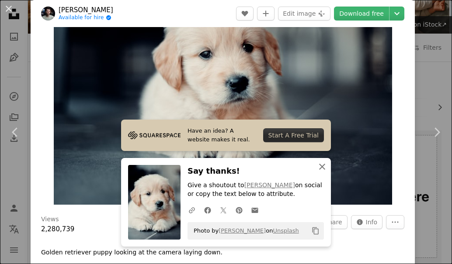  What do you see at coordinates (48, 14) in the screenshot?
I see `img: Go to Nick van der Vegt's profile` at bounding box center [48, 14].